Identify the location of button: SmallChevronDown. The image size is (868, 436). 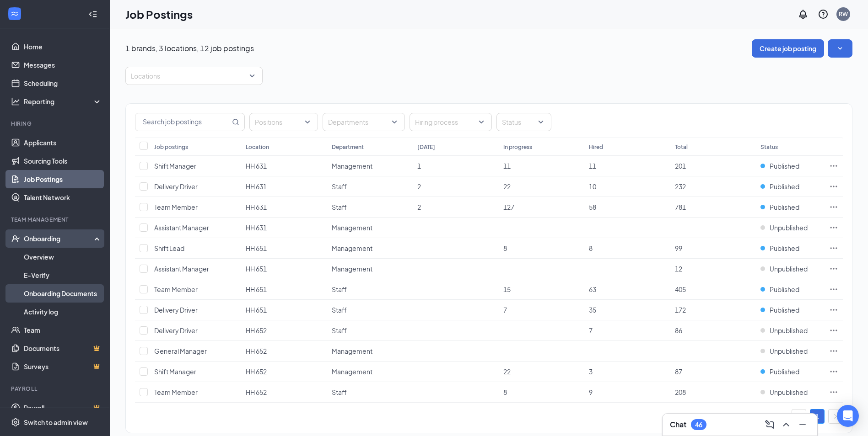
(840, 49).